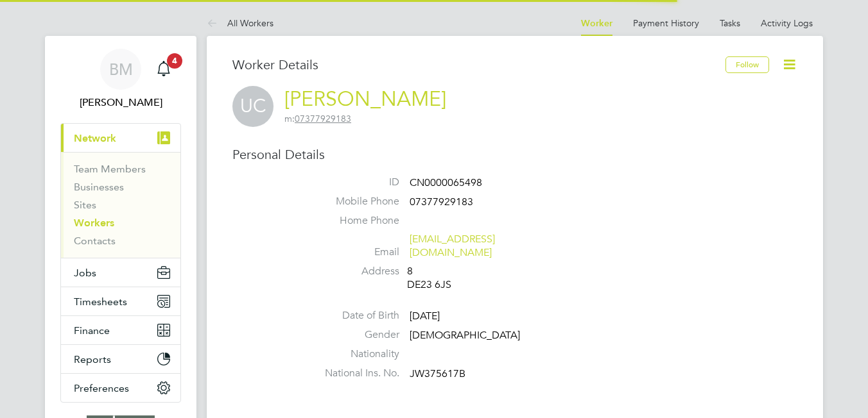 The image size is (868, 418). Describe the element at coordinates (120, 102) in the screenshot. I see `span: Brooke Morley` at that location.